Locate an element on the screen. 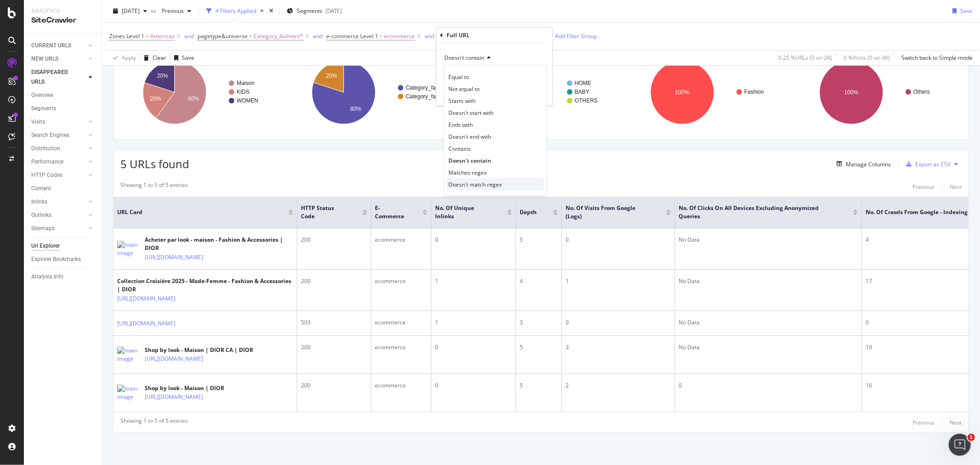  text: Category_fas… is located at coordinates (424, 88).